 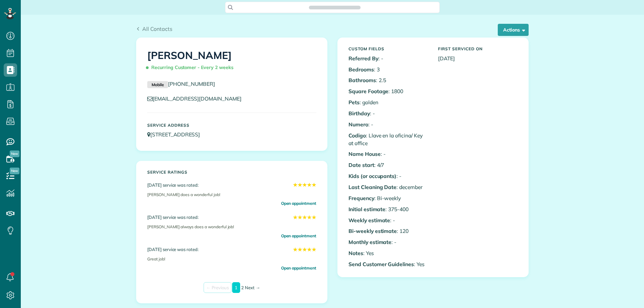 What do you see at coordinates (356, 253) in the screenshot?
I see `b: Notes` at bounding box center [356, 253].